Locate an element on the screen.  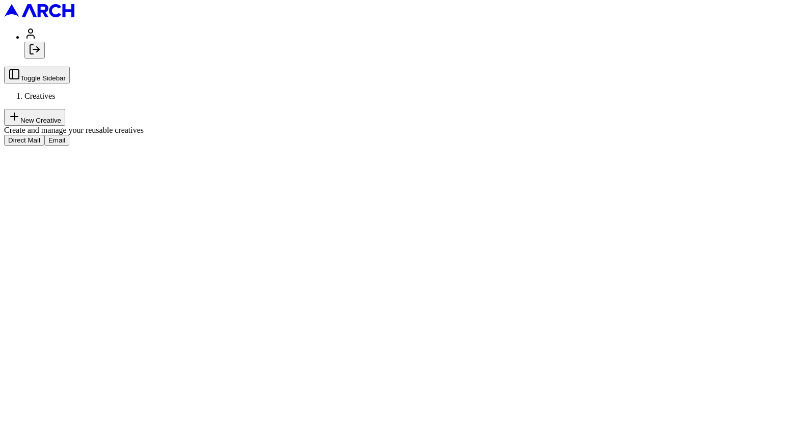
span: Creatives is located at coordinates (40, 96).